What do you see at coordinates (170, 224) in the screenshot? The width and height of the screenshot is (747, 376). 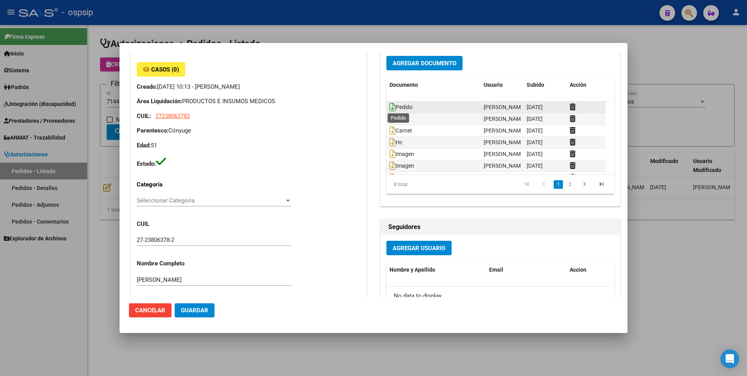 I see `p: CUIL` at bounding box center [170, 224].